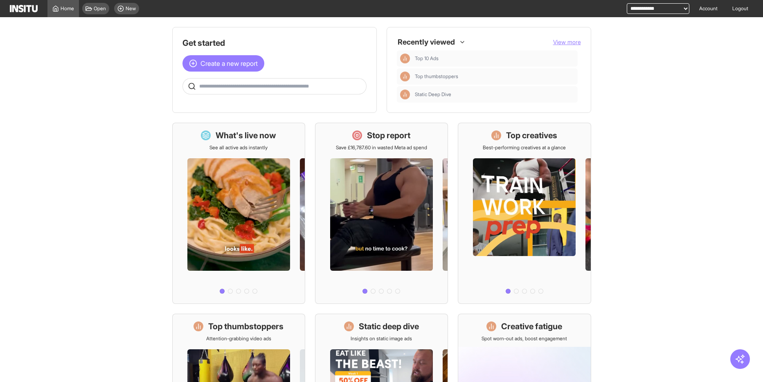  I want to click on a: Stop reportSave £16,787.60 in wasted Meta ad spend, so click(381, 213).